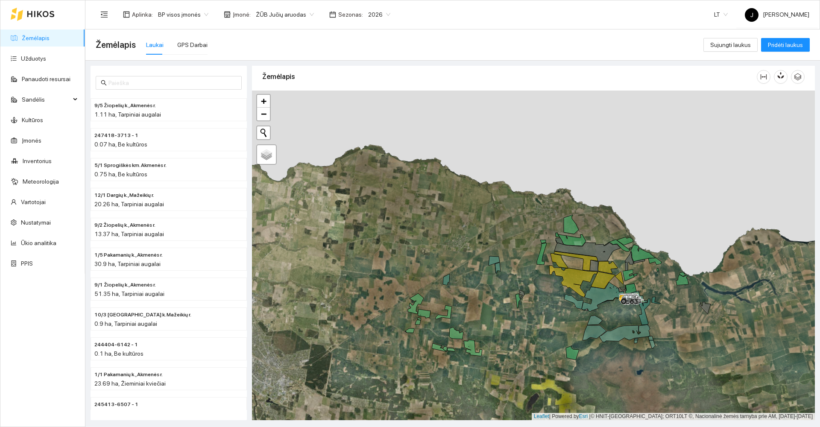 The width and height of the screenshot is (820, 427). I want to click on span: 1/5 Pakamanių k., Akmenės r., so click(128, 255).